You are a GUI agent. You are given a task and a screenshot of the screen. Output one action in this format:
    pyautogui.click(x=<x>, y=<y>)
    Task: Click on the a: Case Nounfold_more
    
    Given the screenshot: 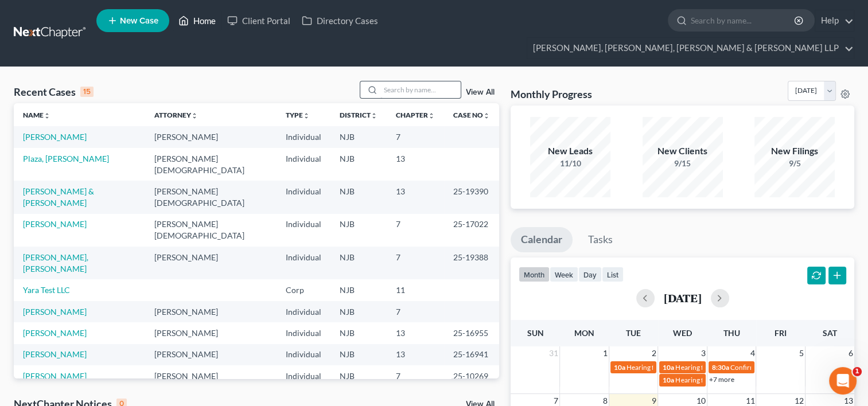 What is the action you would take?
    pyautogui.click(x=472, y=115)
    